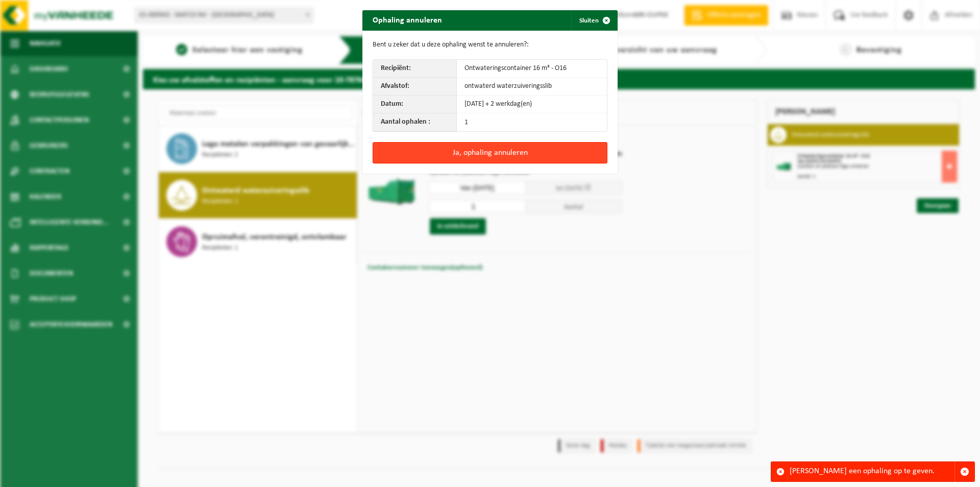 This screenshot has height=487, width=980. I want to click on p: Bent u zeker dat u deze ophaling wenst te annuleren?:, so click(490, 45).